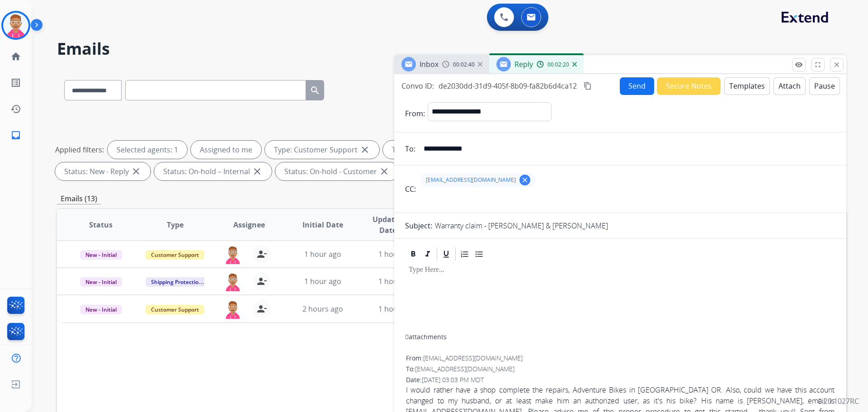 This screenshot has height=412, width=868. I want to click on div: Ordered List, so click(465, 254).